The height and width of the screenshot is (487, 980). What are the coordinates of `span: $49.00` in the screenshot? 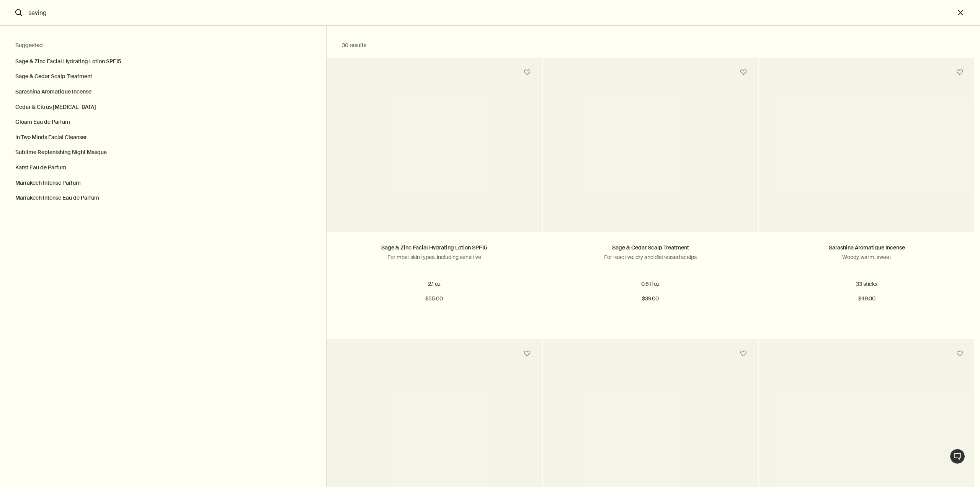 It's located at (866, 299).